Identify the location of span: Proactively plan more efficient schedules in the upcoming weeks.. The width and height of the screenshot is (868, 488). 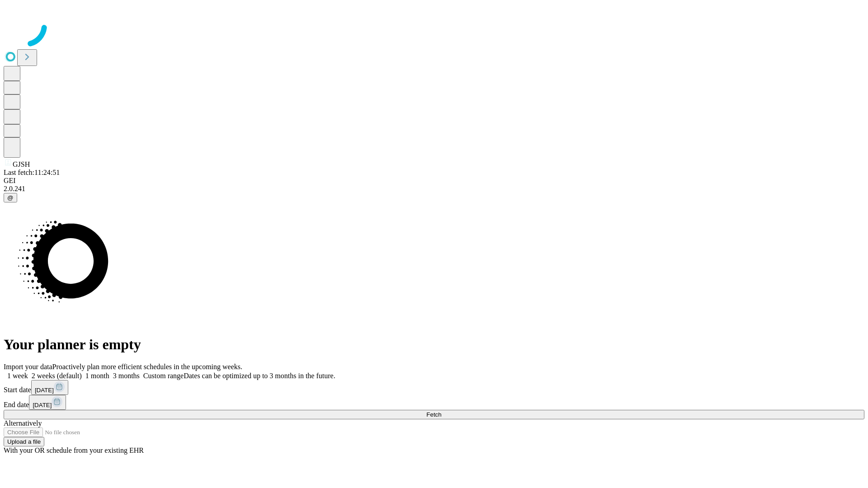
(147, 366).